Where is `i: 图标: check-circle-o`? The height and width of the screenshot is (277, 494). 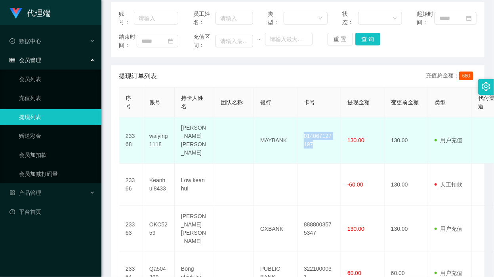
i: 图标: check-circle-o is located at coordinates (12, 41).